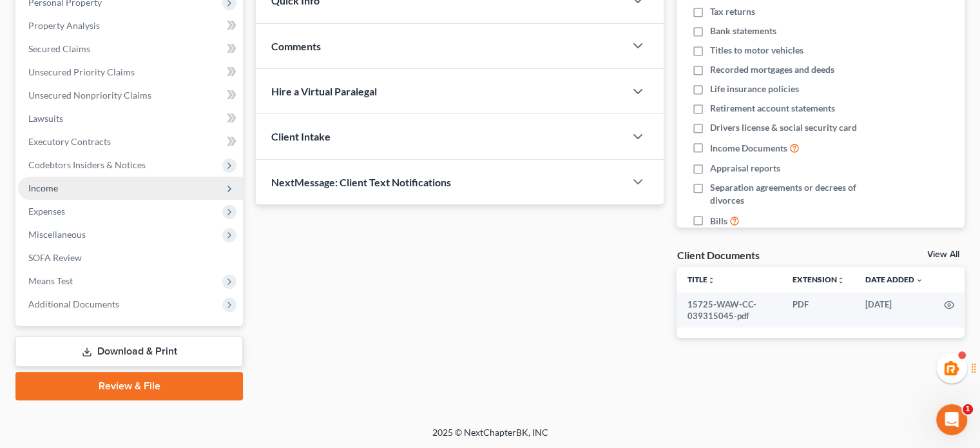 The height and width of the screenshot is (448, 980). Describe the element at coordinates (296, 46) in the screenshot. I see `span: Comments` at that location.